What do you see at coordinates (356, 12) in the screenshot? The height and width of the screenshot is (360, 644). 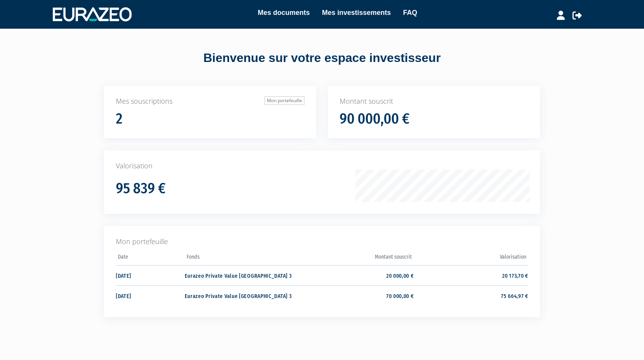 I see `a: Mes investissements` at bounding box center [356, 12].